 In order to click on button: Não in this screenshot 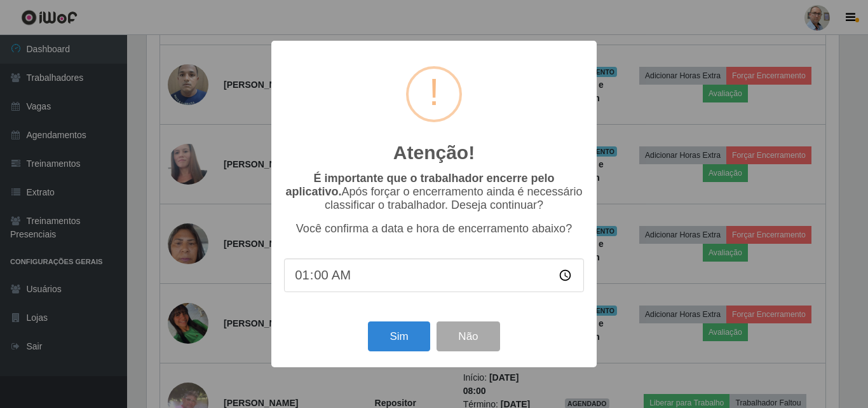, I will do `click(468, 336)`.